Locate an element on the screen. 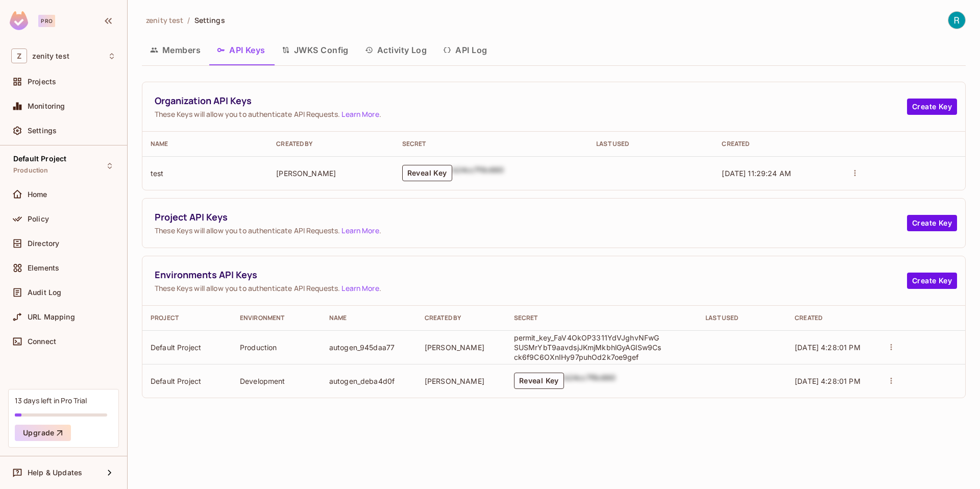 The height and width of the screenshot is (489, 980). span: Policy is located at coordinates (38, 219).